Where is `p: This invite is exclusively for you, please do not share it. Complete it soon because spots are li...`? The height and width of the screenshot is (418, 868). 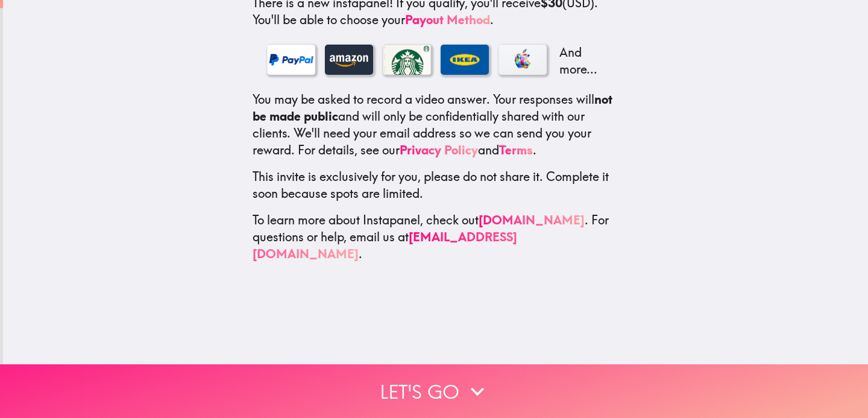
p: This invite is exclusively for you, please do not share it. Complete it soon because spots are li... is located at coordinates (435, 185).